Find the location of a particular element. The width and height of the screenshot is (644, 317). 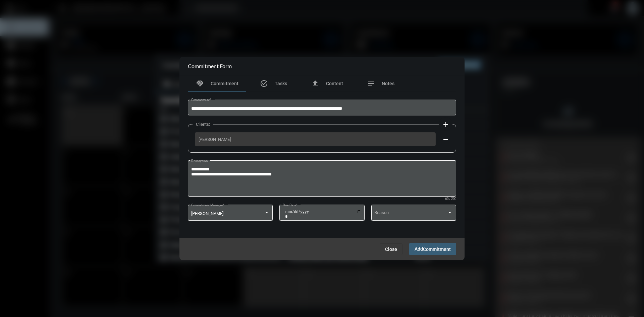

label: Clients: is located at coordinates (203, 124).